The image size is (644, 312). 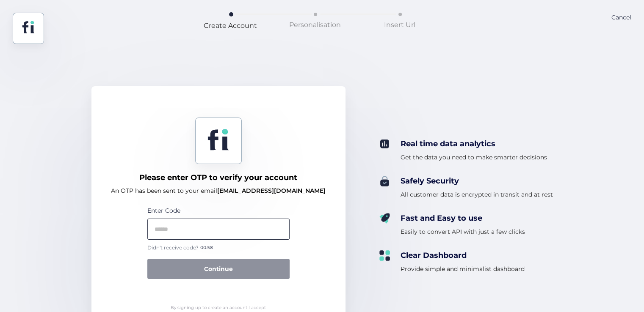 I want to click on div: Safely Security, so click(x=477, y=181).